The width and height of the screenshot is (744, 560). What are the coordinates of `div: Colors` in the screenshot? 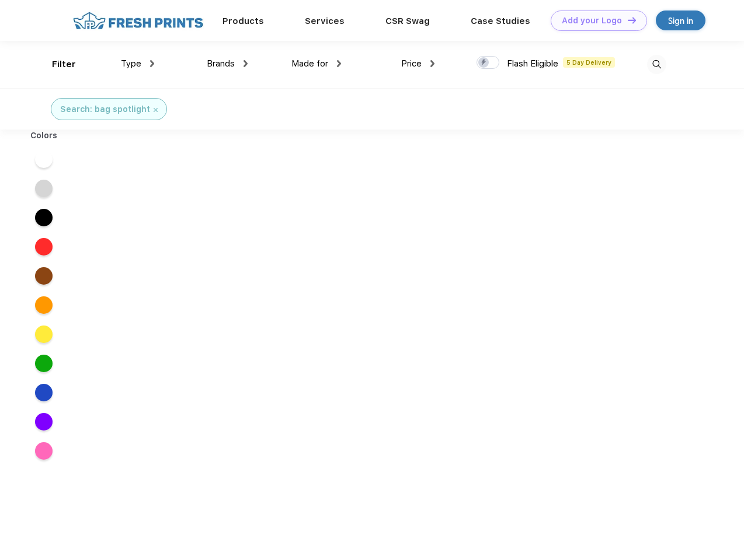 It's located at (44, 135).